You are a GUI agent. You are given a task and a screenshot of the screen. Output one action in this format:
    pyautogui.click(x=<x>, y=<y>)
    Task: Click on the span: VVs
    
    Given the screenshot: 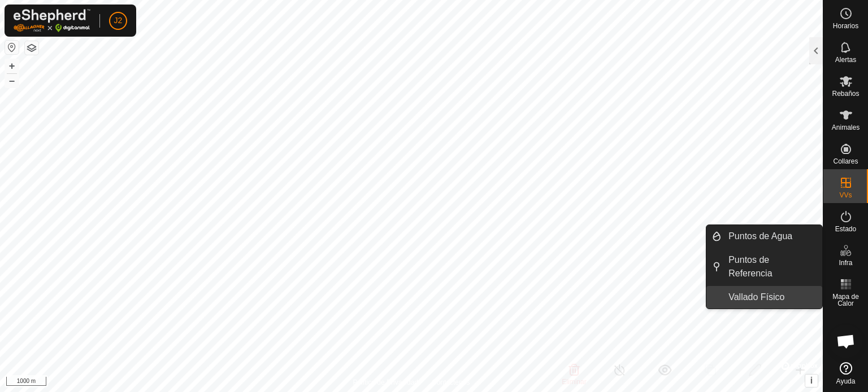 What is the action you would take?
    pyautogui.click(x=845, y=195)
    